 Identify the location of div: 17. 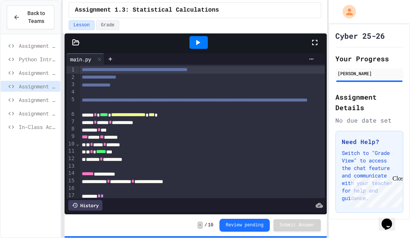
(71, 195).